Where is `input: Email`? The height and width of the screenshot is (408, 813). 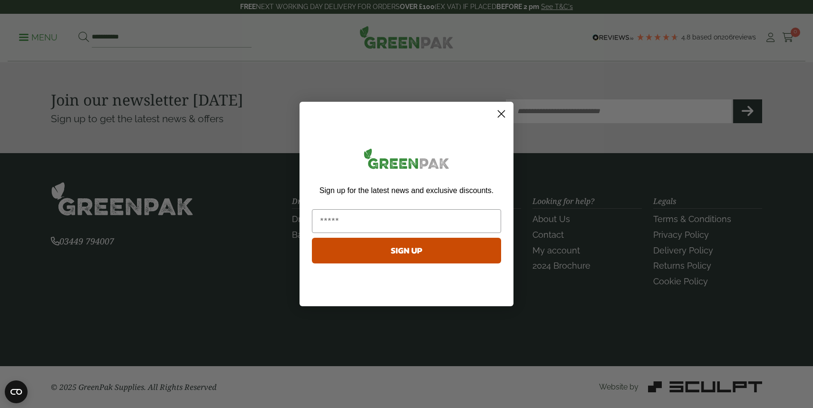
input: Email is located at coordinates (407, 221).